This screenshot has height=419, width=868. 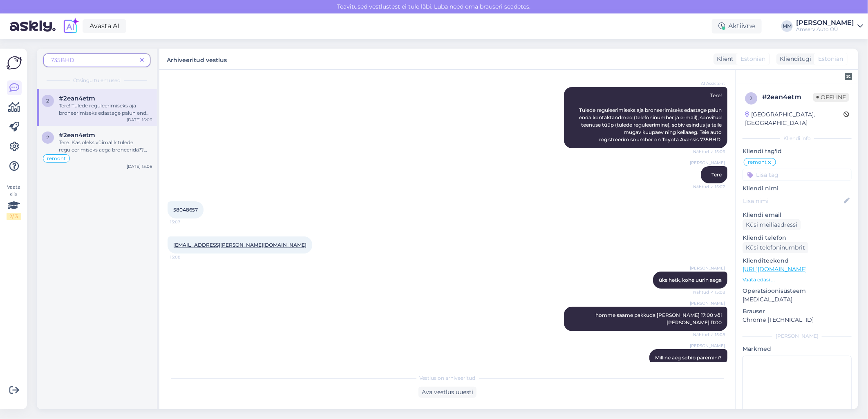 What do you see at coordinates (71, 26) in the screenshot?
I see `img: explore-ai` at bounding box center [71, 26].